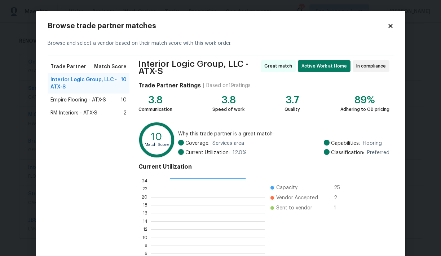 The width and height of the screenshot is (441, 256). I want to click on span: Why this trade partner is a great match:, so click(284, 134).